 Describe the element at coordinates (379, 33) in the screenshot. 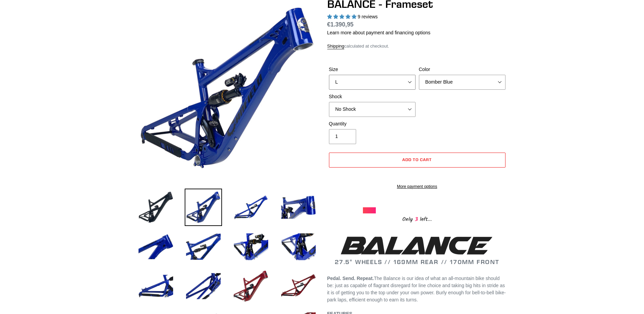

I see `a: Learn more about payment and financing options` at that location.